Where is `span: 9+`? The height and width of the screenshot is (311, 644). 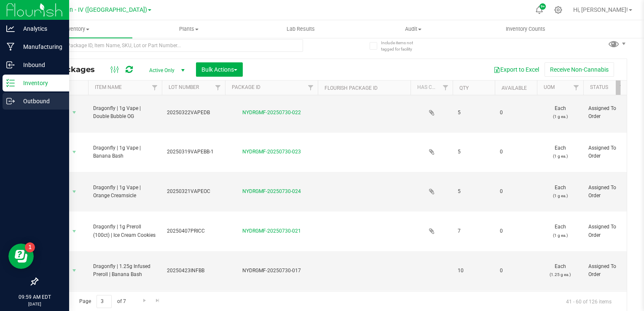 span: 9+ is located at coordinates (542, 7).